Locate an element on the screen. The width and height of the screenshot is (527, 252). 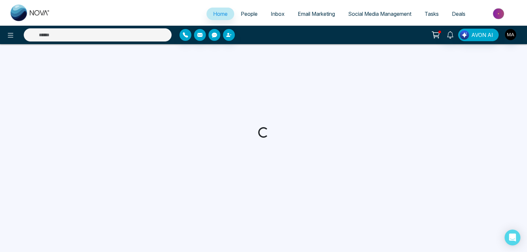
span: Email Marketing is located at coordinates (316, 14).